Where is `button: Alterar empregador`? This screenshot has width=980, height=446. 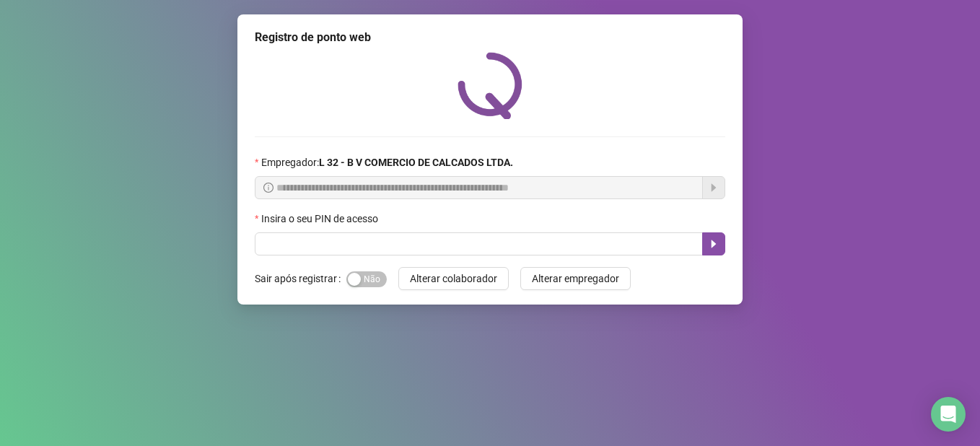
button: Alterar empregador is located at coordinates (575, 278).